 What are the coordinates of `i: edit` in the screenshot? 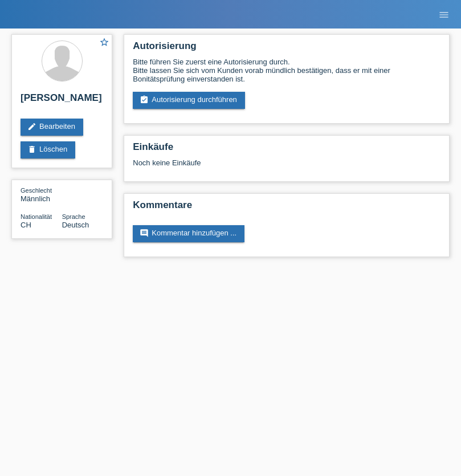 It's located at (32, 126).